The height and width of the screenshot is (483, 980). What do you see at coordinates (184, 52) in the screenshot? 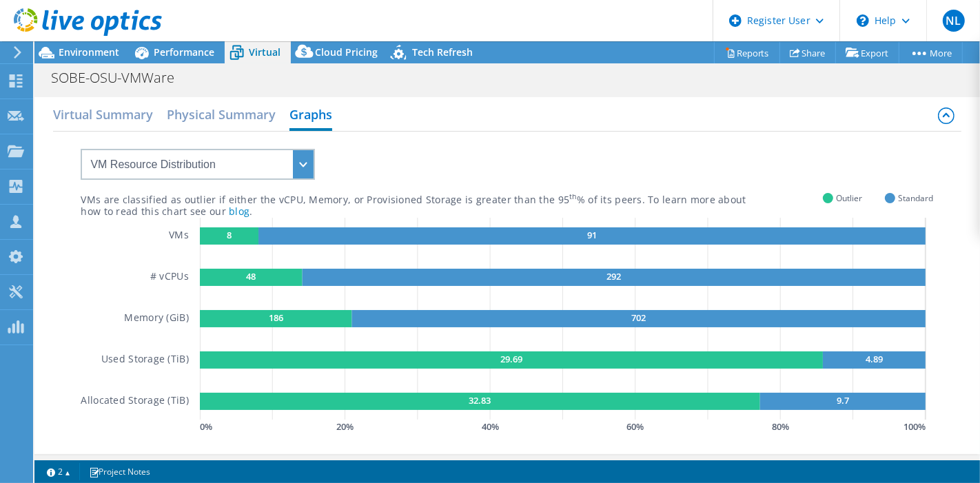
I see `span: Performance` at bounding box center [184, 52].